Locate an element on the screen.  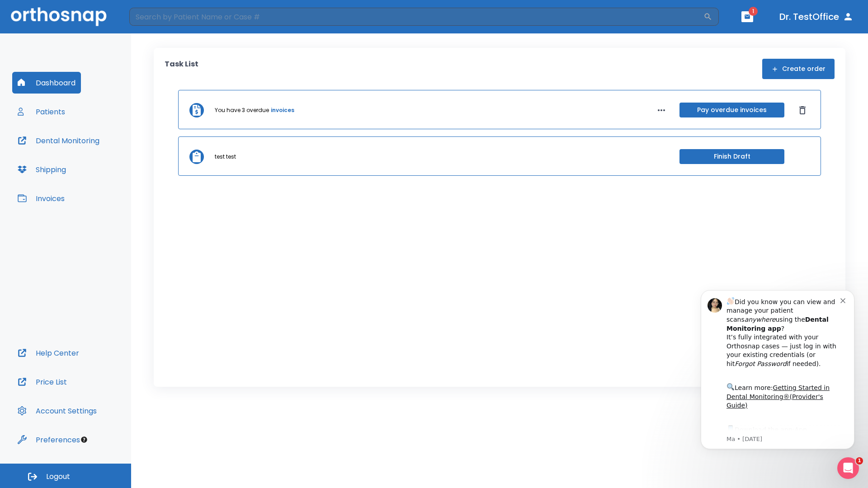
div: Message content is located at coordinates (96, 87).